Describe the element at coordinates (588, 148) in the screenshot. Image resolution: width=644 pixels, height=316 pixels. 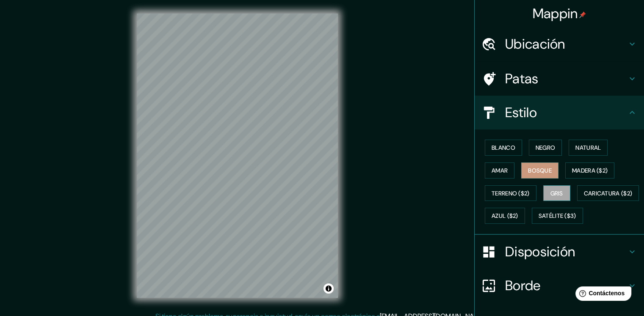
I see `font: Natural` at that location.